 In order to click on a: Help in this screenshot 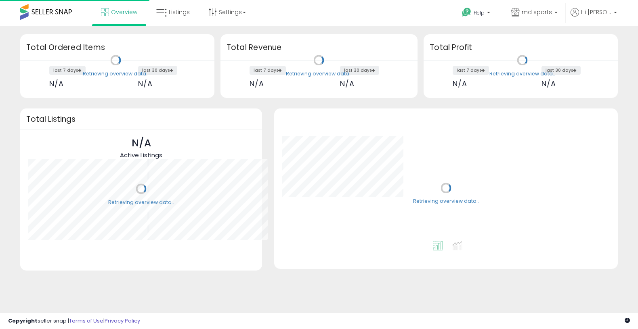, I will do `click(477, 14)`.